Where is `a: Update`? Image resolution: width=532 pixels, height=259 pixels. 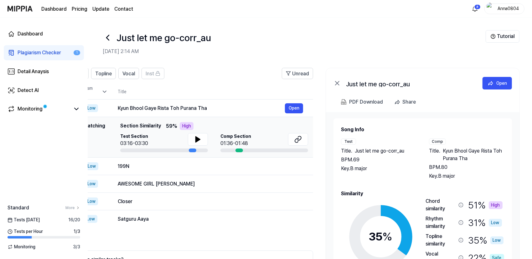
a: Update is located at coordinates (101, 9).